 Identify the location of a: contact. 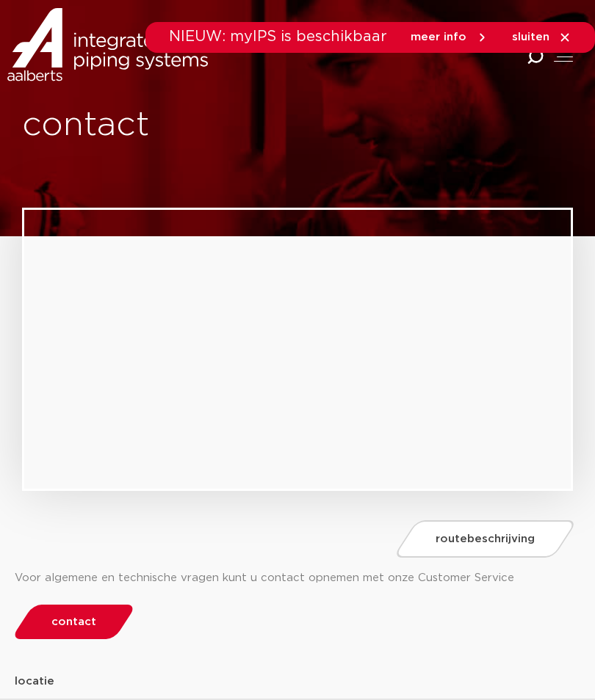
(74, 621).